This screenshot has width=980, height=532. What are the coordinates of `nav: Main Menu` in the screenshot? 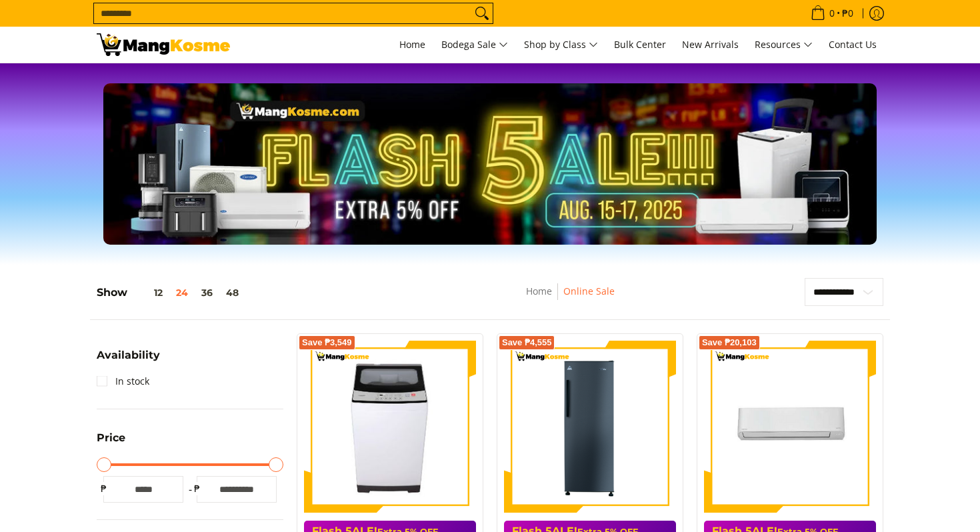 It's located at (564, 45).